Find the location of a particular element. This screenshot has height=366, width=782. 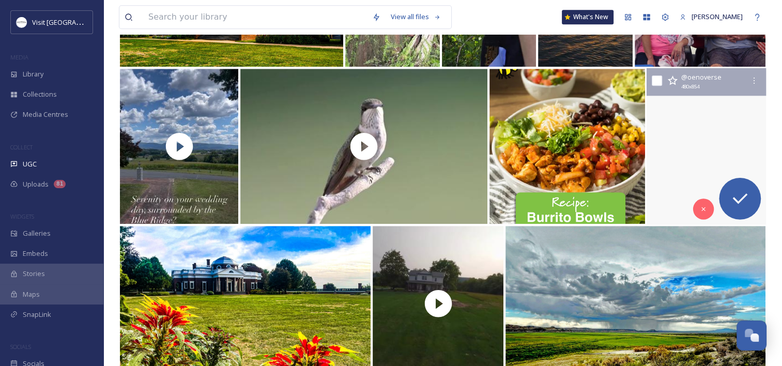

span: UGC is located at coordinates (29, 164).